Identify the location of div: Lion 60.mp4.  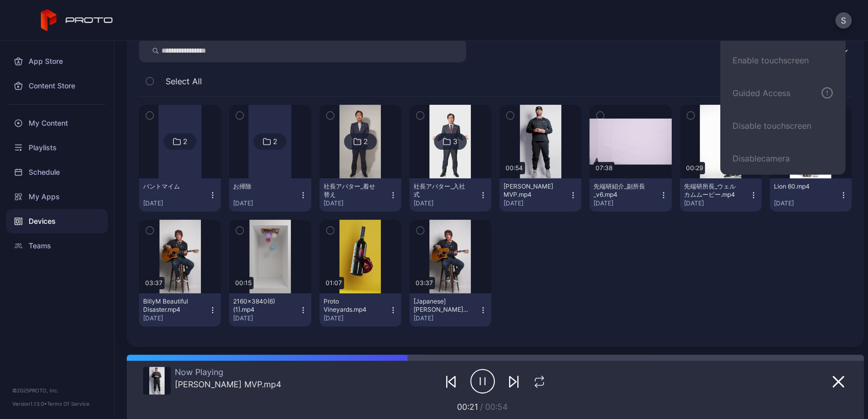
(802, 187).